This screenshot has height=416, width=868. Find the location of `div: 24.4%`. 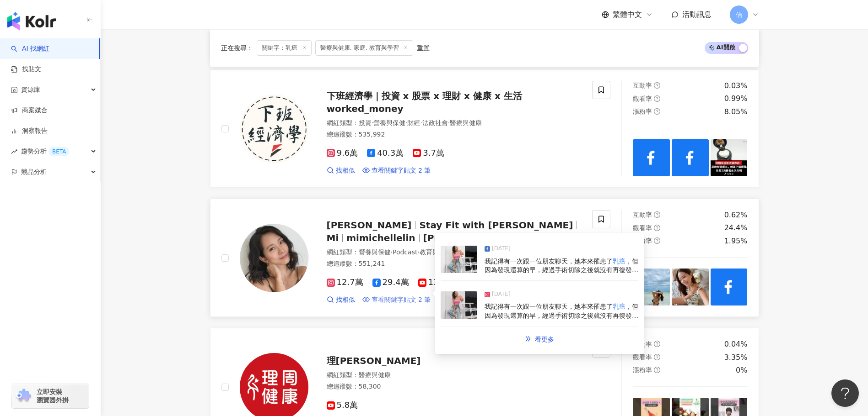

div: 24.4% is located at coordinates (736, 228).